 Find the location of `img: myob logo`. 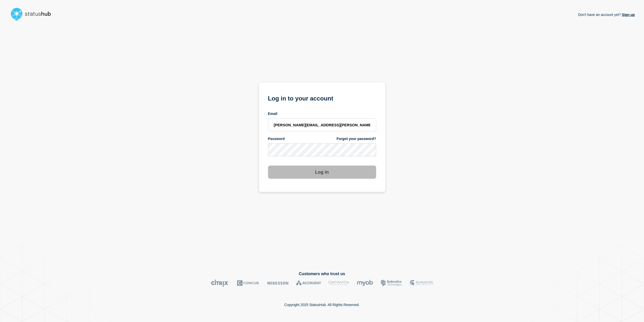

img: myob logo is located at coordinates (365, 283).